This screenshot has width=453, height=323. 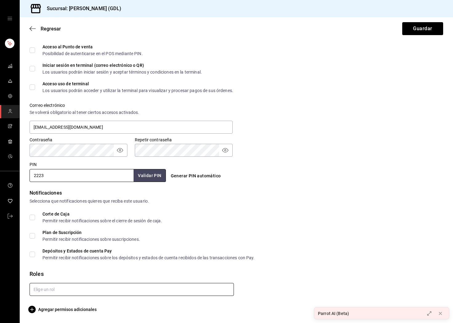 What do you see at coordinates (122, 65) in the screenshot?
I see `div: Iniciar sesión en terminal (correo electrónico o QR)` at bounding box center [122, 65].